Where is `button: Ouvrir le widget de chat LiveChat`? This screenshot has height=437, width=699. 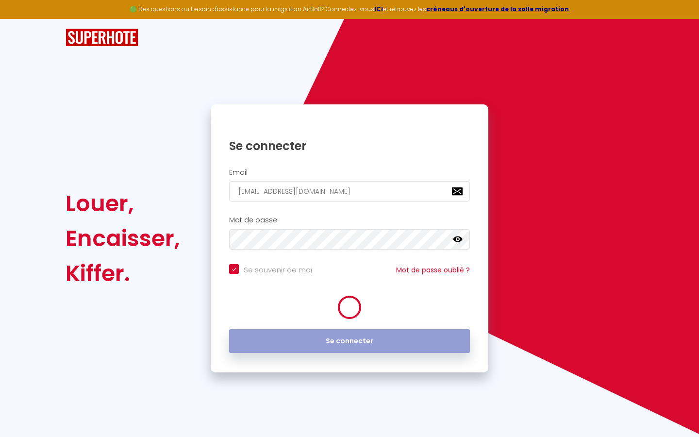
button: Ouvrir le widget de chat LiveChat is located at coordinates (22, 18).